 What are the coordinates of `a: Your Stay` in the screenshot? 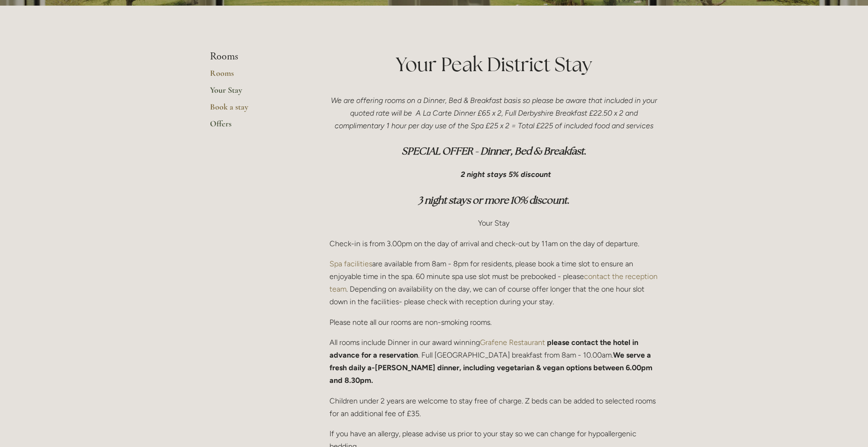 It's located at (255, 93).